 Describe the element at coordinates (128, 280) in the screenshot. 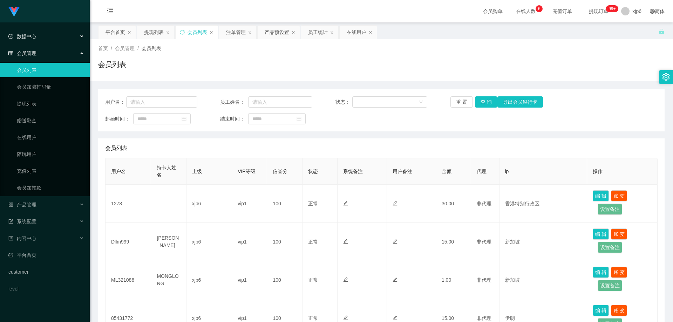

I see `td: ML321088` at that location.